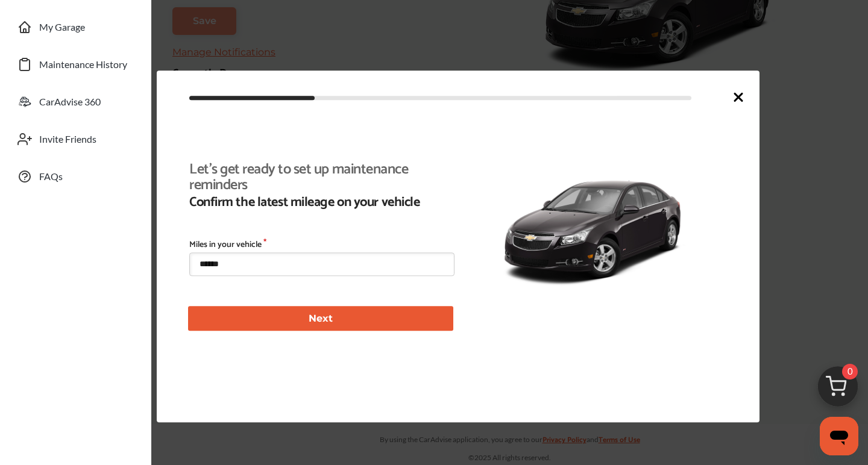  I want to click on span: My Garage, so click(62, 29).